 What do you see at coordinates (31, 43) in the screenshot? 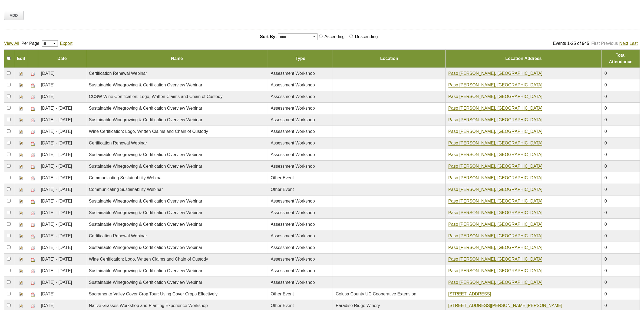
I see `span: Per Page:` at bounding box center [31, 43].